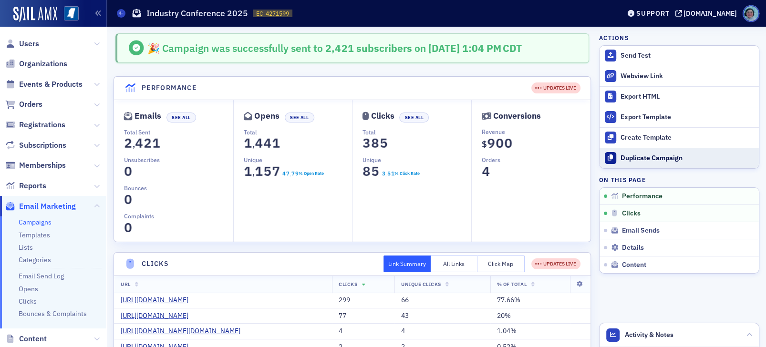 The height and width of the screenshot is (347, 766). What do you see at coordinates (35, 14) in the screenshot?
I see `img: SailAMX` at bounding box center [35, 14].